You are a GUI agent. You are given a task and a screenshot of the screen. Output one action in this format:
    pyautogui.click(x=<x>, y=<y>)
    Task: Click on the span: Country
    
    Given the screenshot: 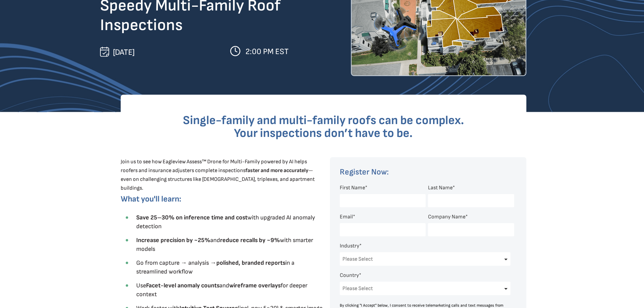 What is the action you would take?
    pyautogui.click(x=350, y=275)
    